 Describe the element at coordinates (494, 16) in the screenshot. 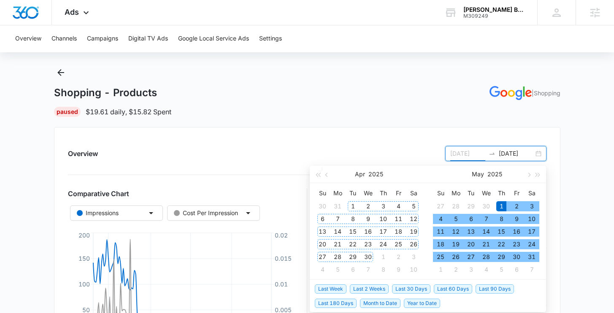

I see `div: account id` at that location.